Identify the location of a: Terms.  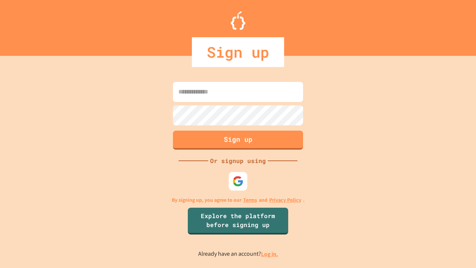
(250, 200).